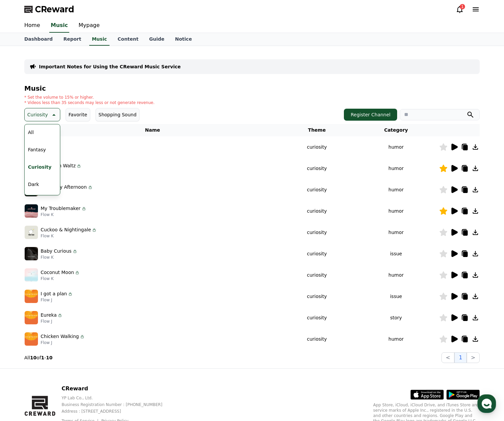 This screenshot has width=504, height=421. Describe the element at coordinates (38, 39) in the screenshot. I see `a: Dashboard` at that location.